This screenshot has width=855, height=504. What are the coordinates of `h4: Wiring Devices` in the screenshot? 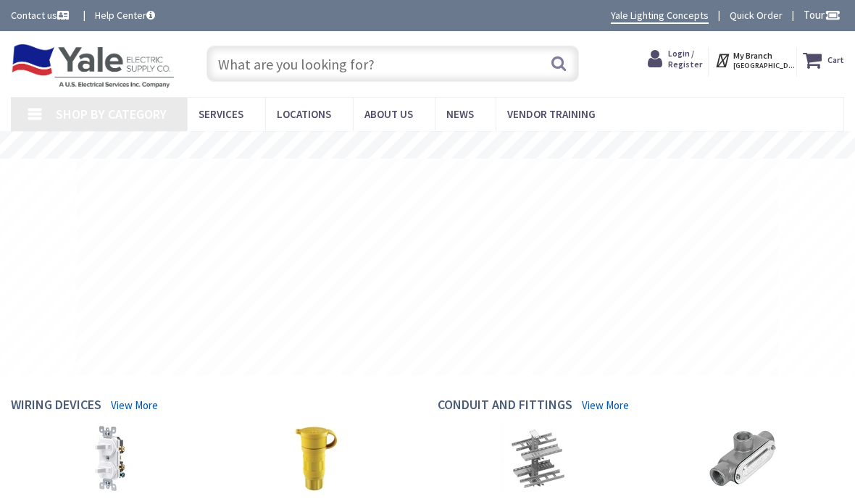 It's located at (56, 406).